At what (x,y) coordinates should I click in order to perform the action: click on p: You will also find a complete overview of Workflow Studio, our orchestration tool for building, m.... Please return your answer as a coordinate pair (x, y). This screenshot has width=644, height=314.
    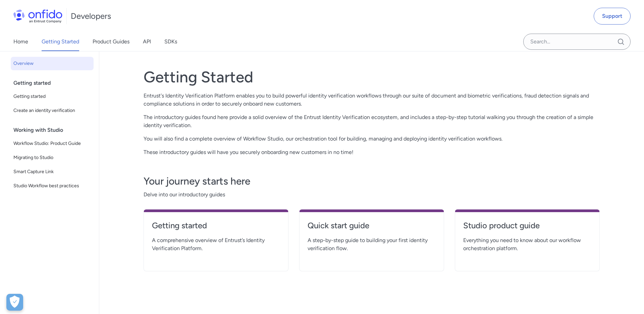
    Looking at the image, I should click on (371, 139).